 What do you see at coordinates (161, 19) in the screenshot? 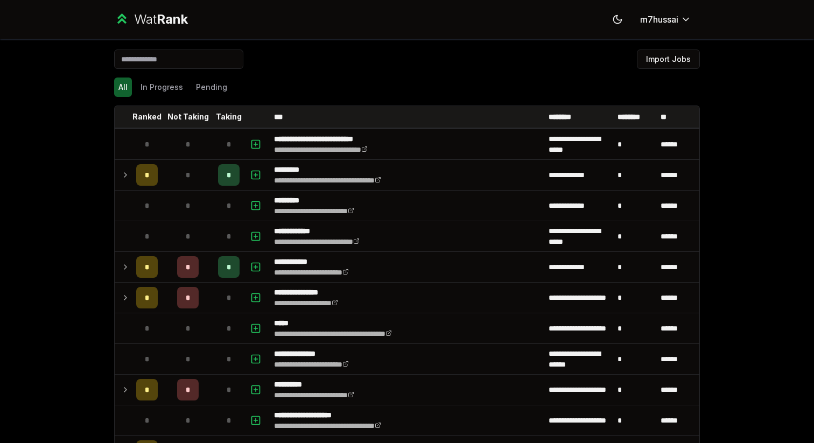
I see `div: Wat` at bounding box center [161, 19].